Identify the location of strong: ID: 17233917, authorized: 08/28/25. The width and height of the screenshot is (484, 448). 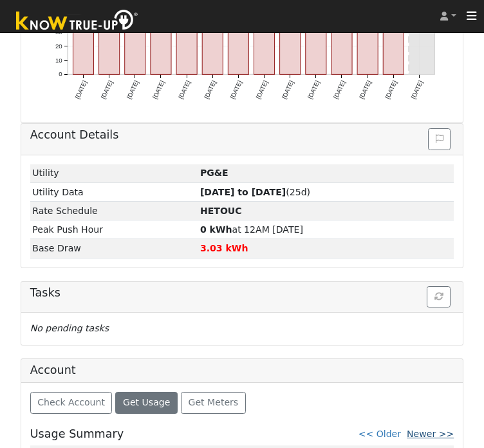
(214, 173).